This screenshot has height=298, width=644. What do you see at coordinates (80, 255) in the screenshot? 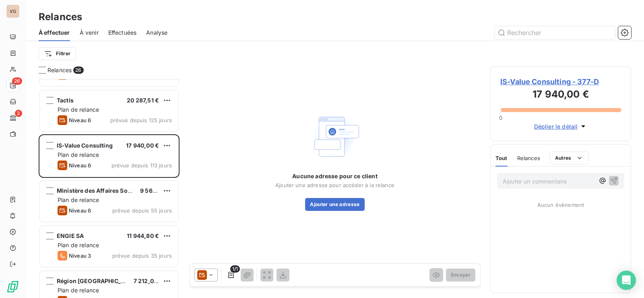
I see `span: Niveau 3` at bounding box center [80, 255].